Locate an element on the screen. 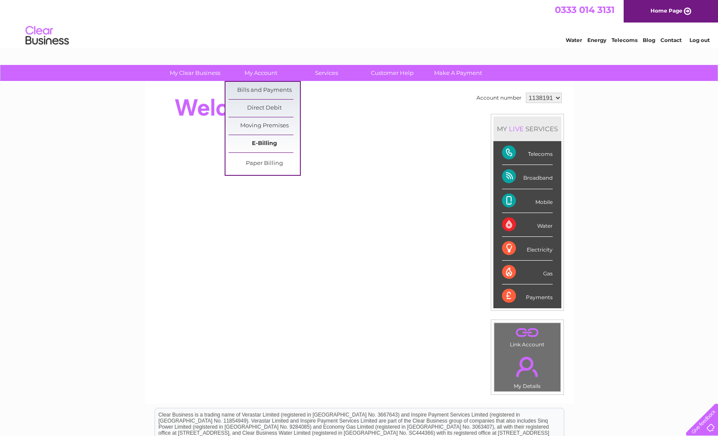 This screenshot has height=436, width=718. a: 0333 014 3131 is located at coordinates (585, 10).